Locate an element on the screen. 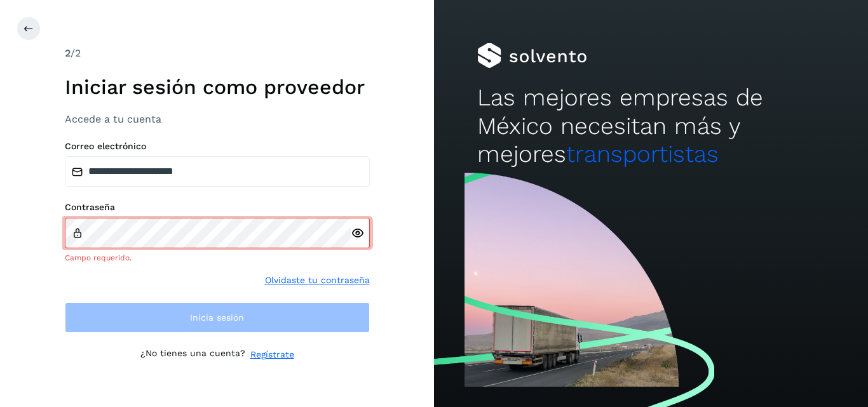  label: Correo electrónico is located at coordinates (217, 146).